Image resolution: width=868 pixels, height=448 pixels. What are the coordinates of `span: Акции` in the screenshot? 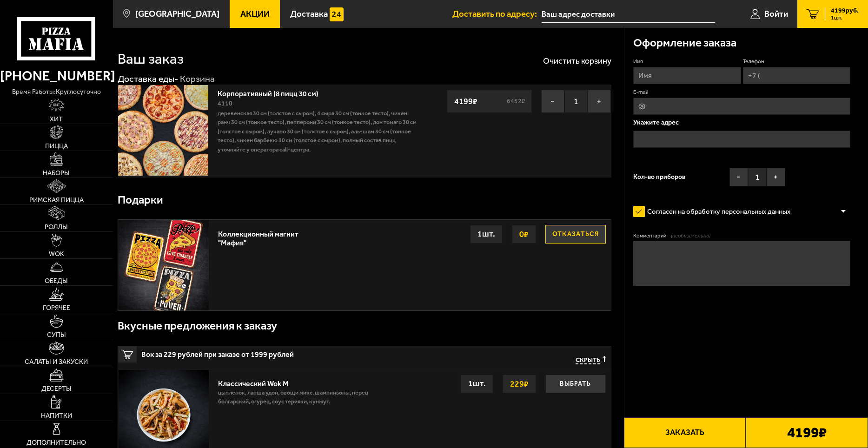 It's located at (255, 14).